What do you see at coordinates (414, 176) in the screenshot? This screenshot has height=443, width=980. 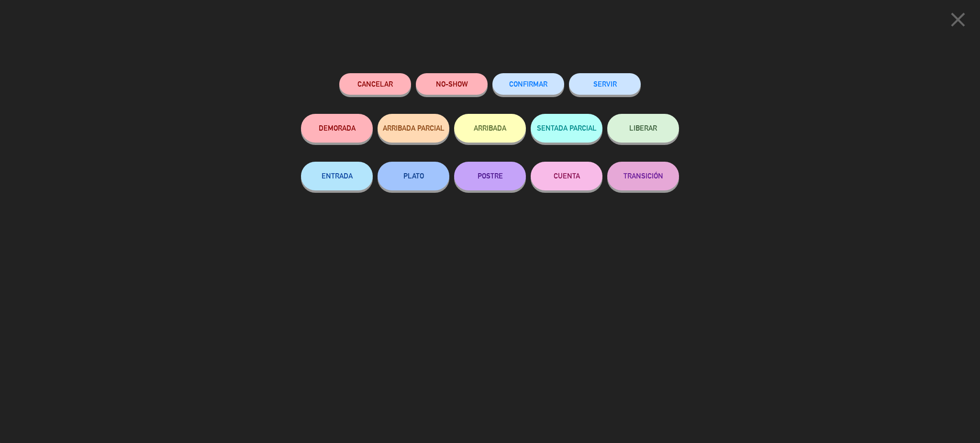 I see `button: PLATO` at bounding box center [414, 176].